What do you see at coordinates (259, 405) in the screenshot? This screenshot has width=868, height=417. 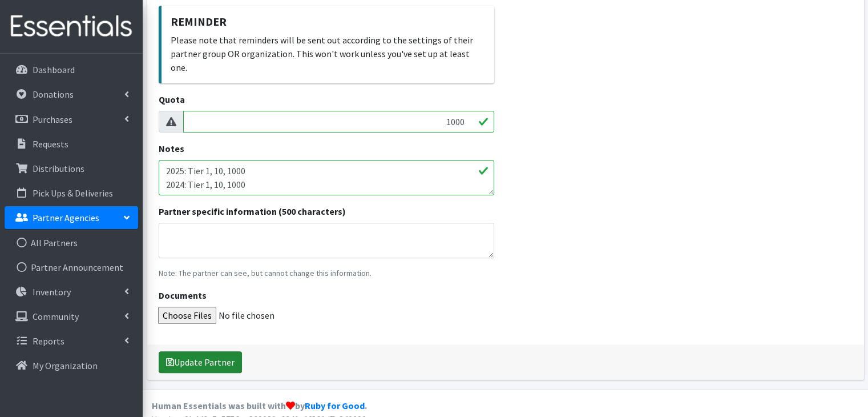 I see `strong: Human Essentials was built with by .` at bounding box center [259, 405].